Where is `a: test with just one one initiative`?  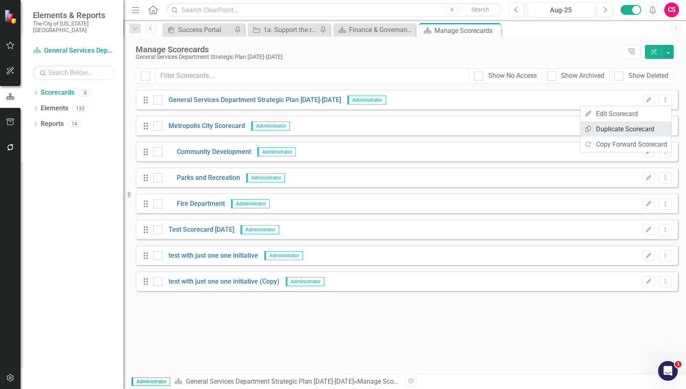 a: test with just one one initiative is located at coordinates (210, 255).